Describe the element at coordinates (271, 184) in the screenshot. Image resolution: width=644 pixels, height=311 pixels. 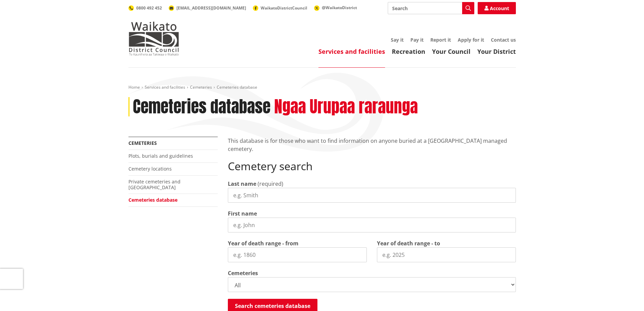
I see `span: (required)` at that location.